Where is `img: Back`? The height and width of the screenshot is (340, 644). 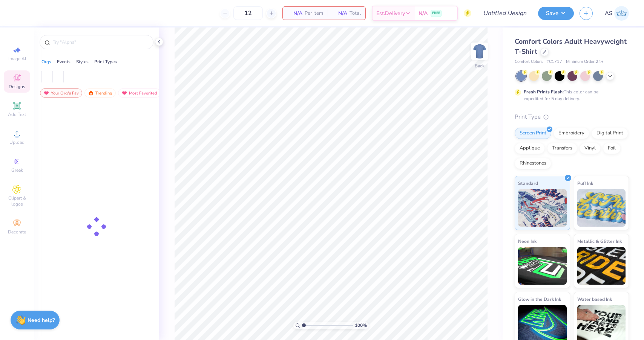
img: Back is located at coordinates (480, 51).